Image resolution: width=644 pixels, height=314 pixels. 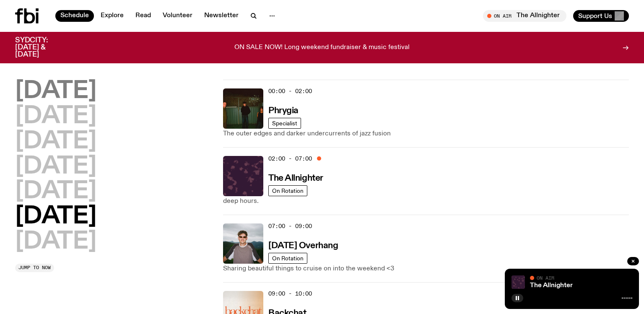 What do you see at coordinates (290, 293) in the screenshot?
I see `span: 09:00 - 10:00` at bounding box center [290, 293].